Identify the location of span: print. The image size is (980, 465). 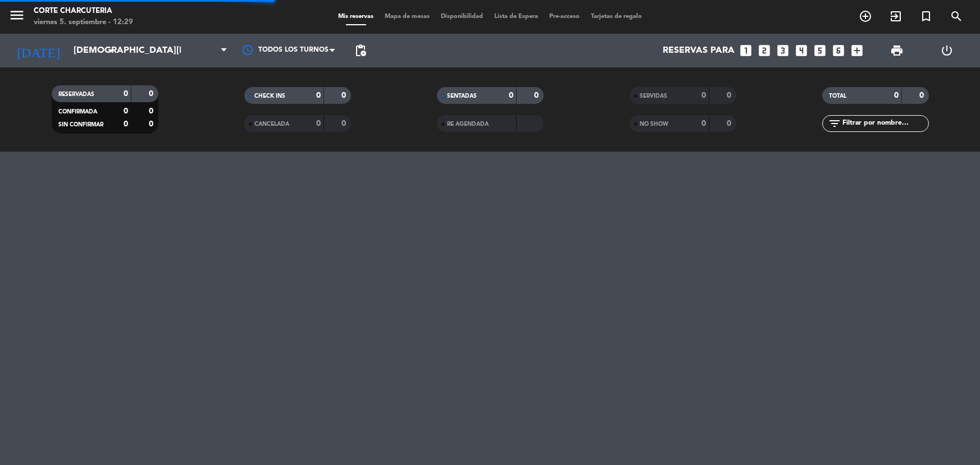
(897, 51).